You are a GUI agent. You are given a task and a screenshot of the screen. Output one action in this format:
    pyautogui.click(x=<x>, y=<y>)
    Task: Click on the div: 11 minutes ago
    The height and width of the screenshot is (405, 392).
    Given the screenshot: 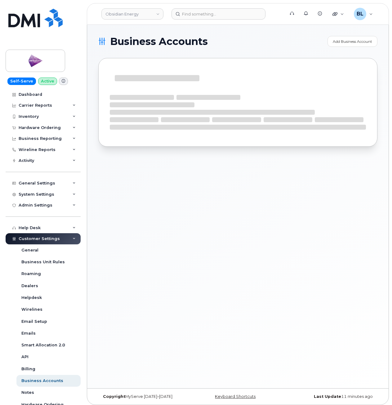 What is the action you would take?
    pyautogui.click(x=331, y=396)
    